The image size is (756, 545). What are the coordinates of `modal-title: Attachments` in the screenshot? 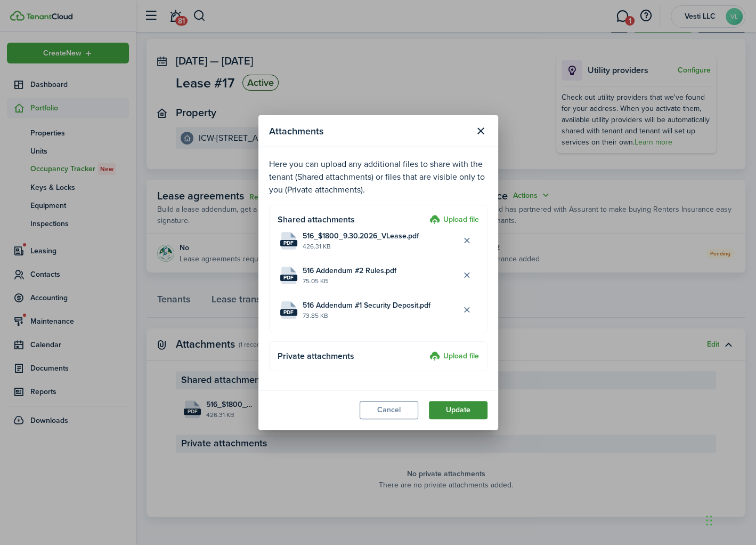 It's located at (370, 131).